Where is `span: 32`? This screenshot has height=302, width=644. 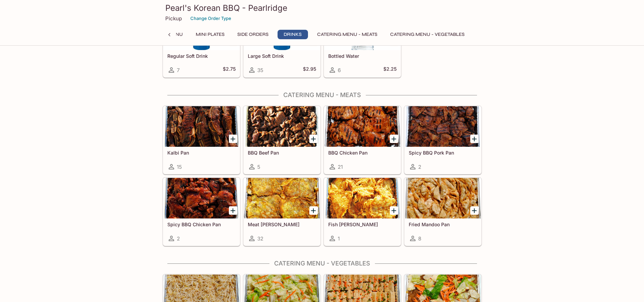 span: 32 is located at coordinates (261, 239).